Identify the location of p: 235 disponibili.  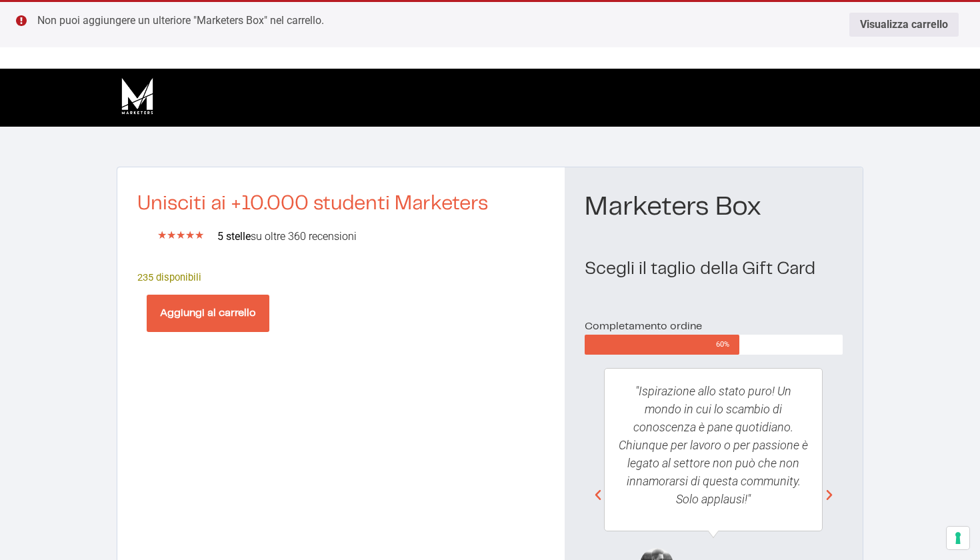
(341, 277).